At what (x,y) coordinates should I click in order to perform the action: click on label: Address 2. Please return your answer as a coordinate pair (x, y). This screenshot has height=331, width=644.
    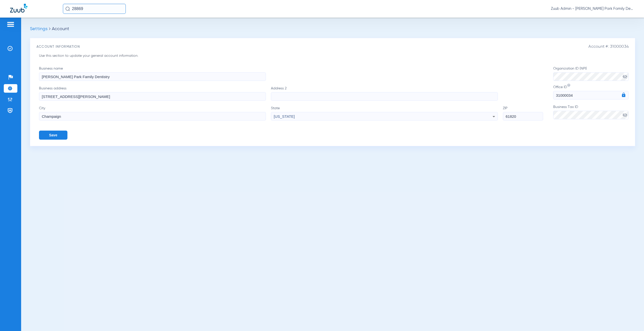
    Looking at the image, I should click on (387, 93).